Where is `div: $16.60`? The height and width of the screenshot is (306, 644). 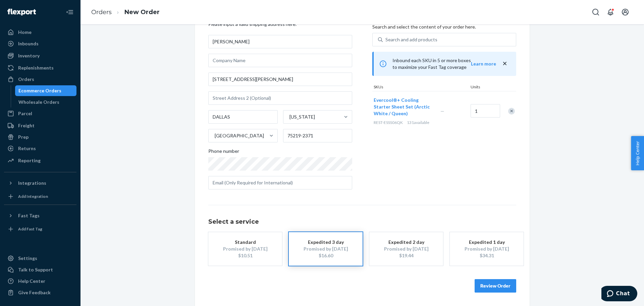 div: $16.60 is located at coordinates (326, 255).